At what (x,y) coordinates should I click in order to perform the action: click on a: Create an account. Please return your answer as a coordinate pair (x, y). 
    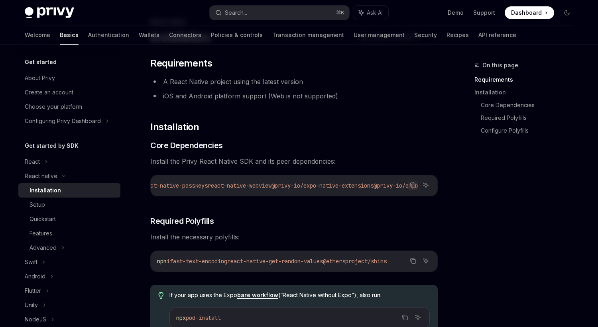
    Looking at the image, I should click on (69, 92).